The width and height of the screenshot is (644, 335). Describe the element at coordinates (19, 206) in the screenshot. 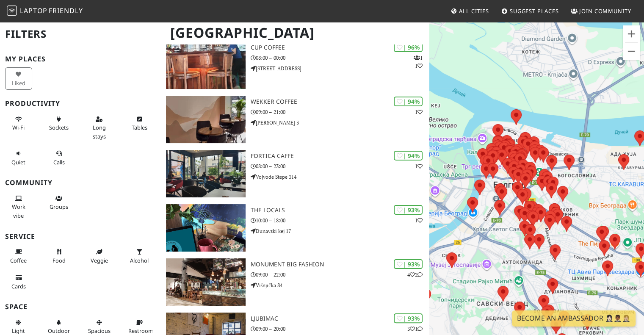

I see `button: Work vibe` at that location.